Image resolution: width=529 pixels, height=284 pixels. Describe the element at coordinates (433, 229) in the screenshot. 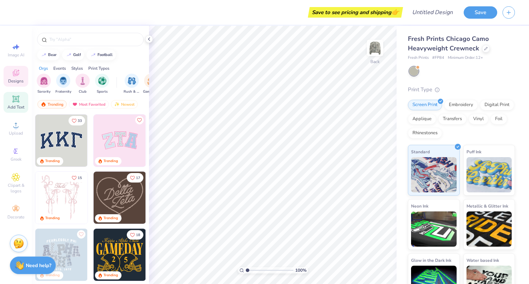

I see `img: Neon Ink` at that location.